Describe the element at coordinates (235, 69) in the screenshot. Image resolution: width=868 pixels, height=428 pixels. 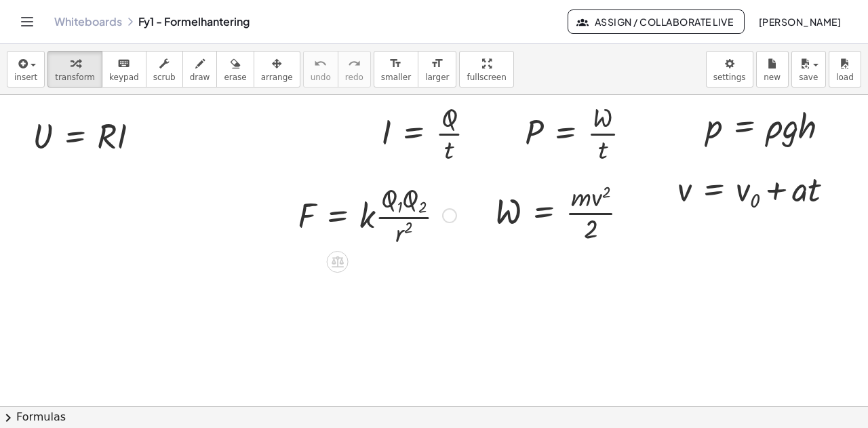
I see `button: erase` at that location.